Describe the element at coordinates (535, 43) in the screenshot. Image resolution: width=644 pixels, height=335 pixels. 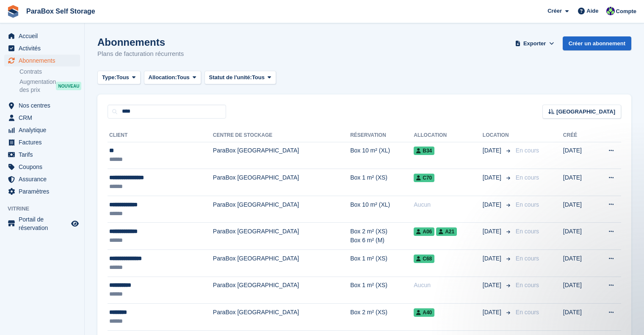
I see `button: Exporter` at that location.